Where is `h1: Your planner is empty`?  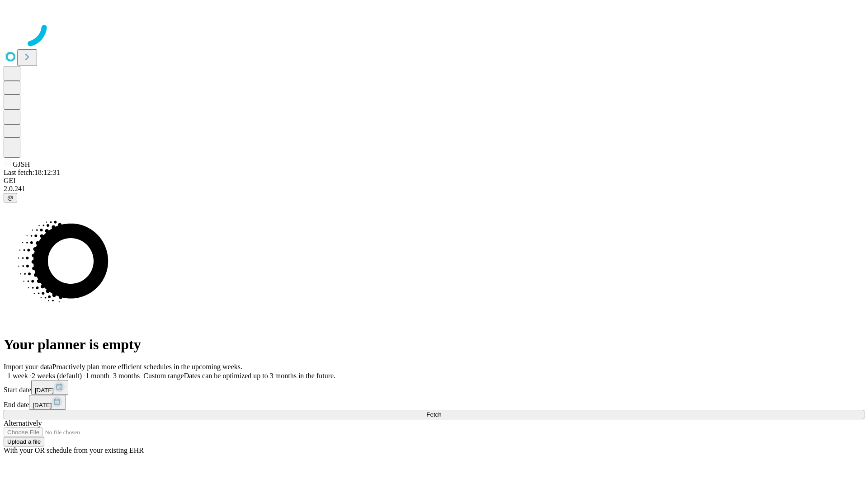
h1: Your planner is empty is located at coordinates (434, 345).